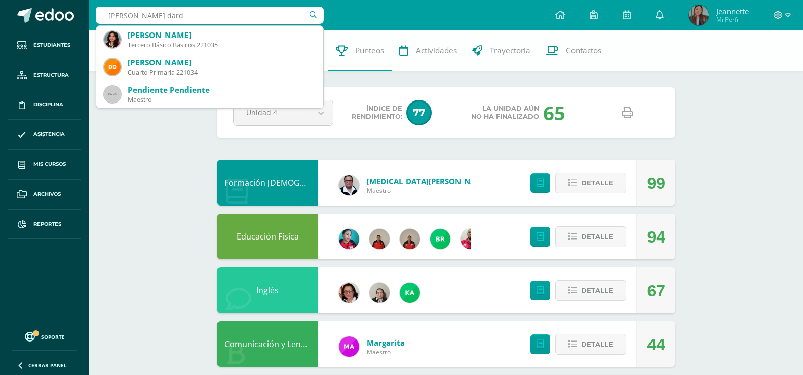  Describe the element at coordinates (48, 104) in the screenshot. I see `span: Disciplina` at that location.